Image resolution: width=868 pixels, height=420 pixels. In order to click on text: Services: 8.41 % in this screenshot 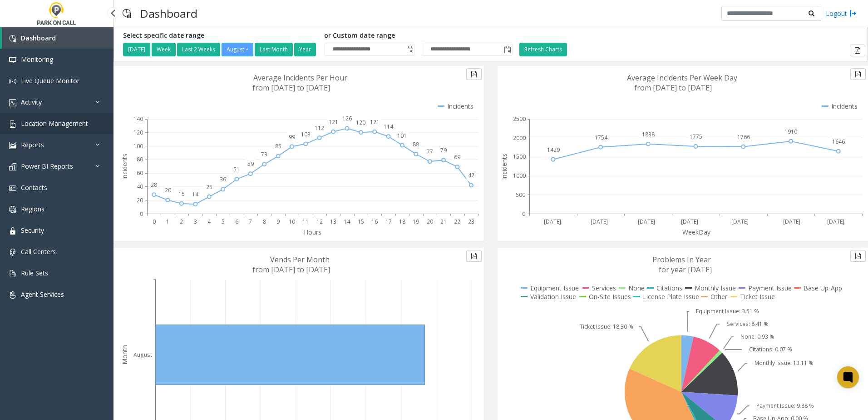, I will do `click(747, 324)`.